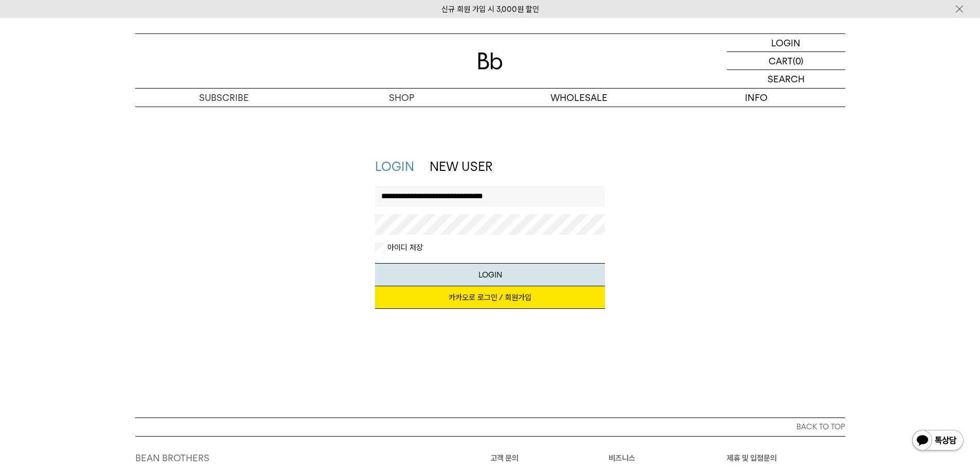  I want to click on a: NEW USER, so click(461, 166).